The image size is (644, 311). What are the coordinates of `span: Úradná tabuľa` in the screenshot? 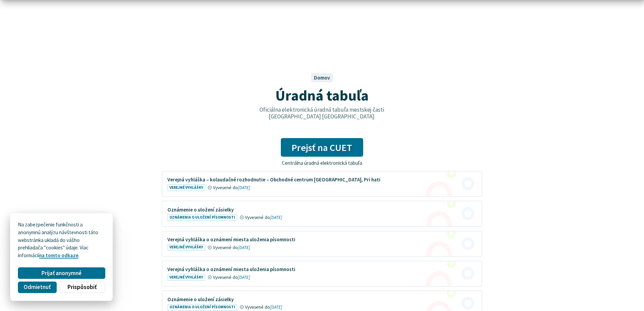 It's located at (322, 95).